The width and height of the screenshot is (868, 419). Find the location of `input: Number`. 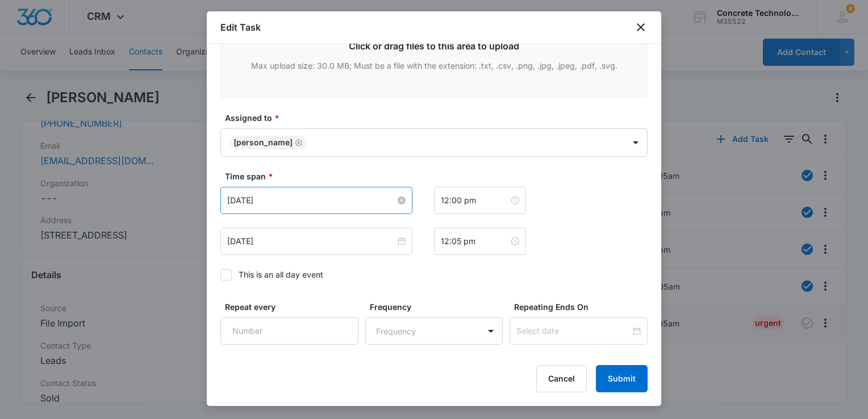

input: Number is located at coordinates (289, 331).